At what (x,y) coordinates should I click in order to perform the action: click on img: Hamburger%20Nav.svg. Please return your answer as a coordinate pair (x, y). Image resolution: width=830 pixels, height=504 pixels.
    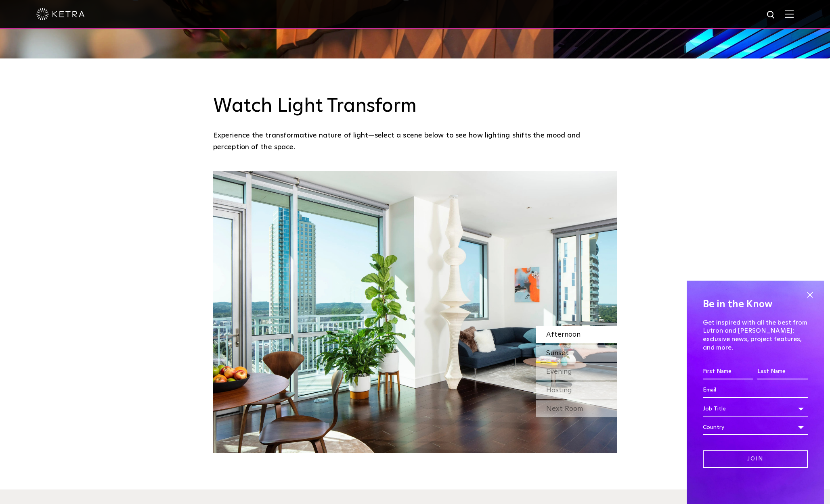
    Looking at the image, I should click on (790, 13).